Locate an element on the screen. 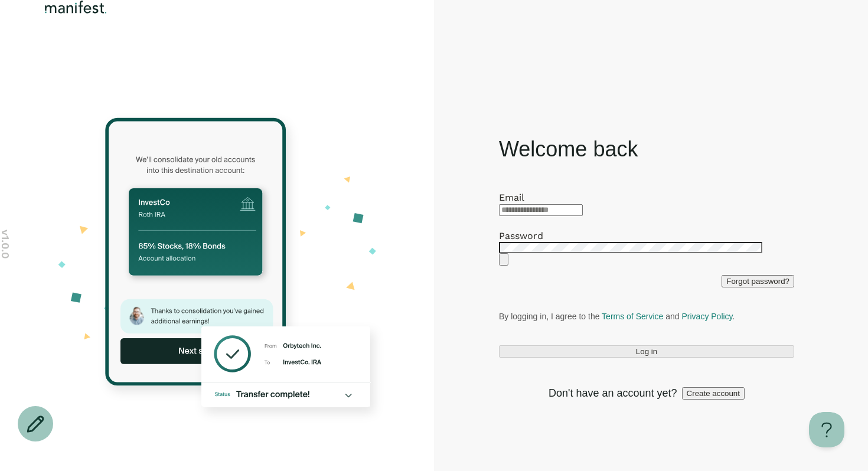  label: Password is located at coordinates (521, 235).